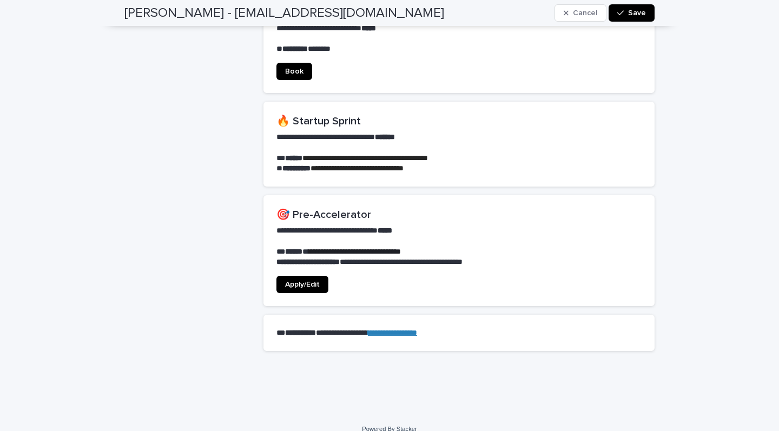  Describe the element at coordinates (294, 71) in the screenshot. I see `span: Book` at that location.